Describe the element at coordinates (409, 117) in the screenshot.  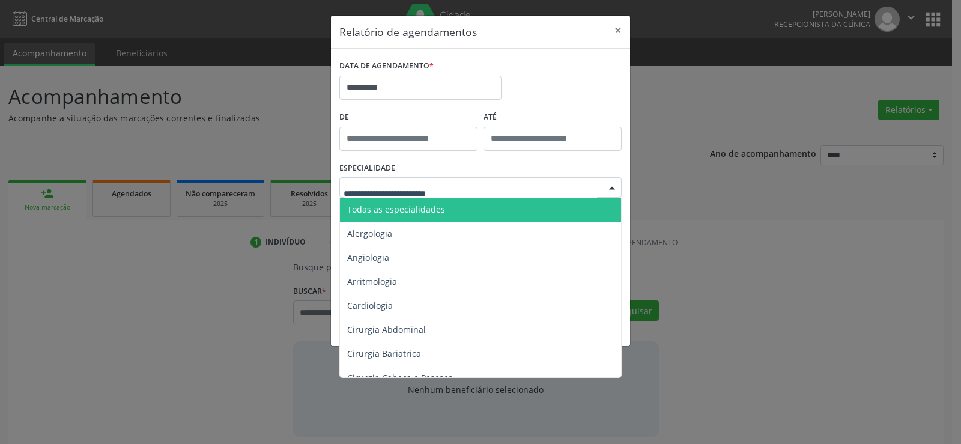
I see `label: De` at that location.